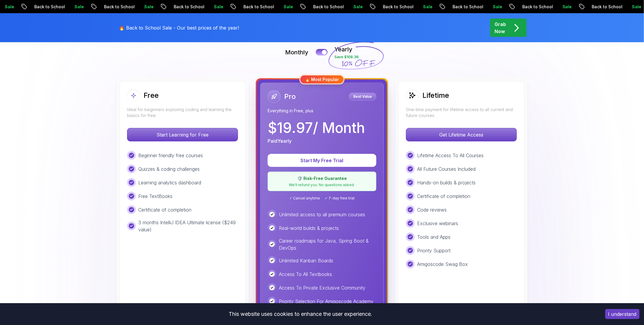  What do you see at coordinates (183, 135) in the screenshot?
I see `a: Start Learning for Free` at bounding box center [183, 135].